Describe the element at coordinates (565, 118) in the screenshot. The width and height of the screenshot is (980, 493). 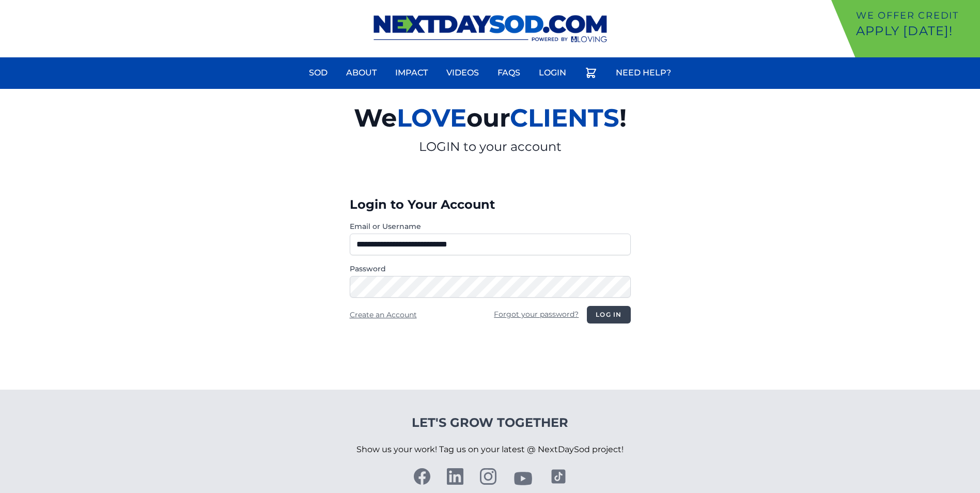
I see `span: CLIENTS` at that location.